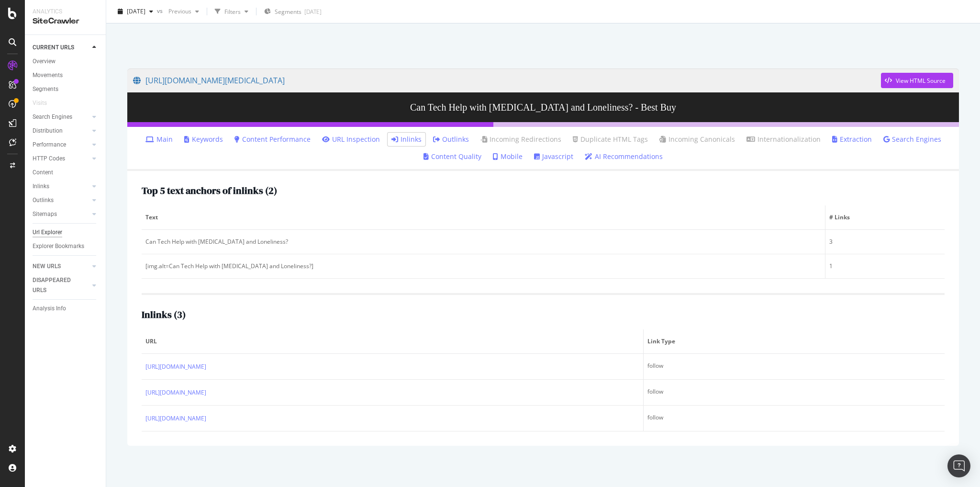 The image size is (980, 487). Describe the element at coordinates (917, 80) in the screenshot. I see `button: View HTML Source` at that location.